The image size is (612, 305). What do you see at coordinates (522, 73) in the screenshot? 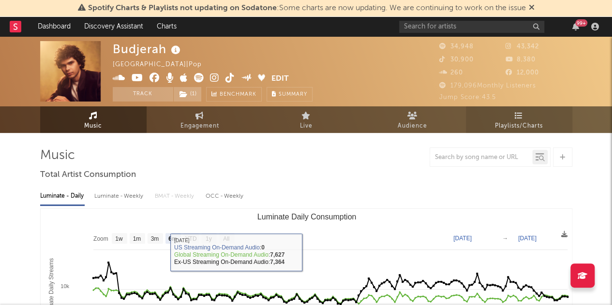
I see `span: 12,000` at bounding box center [522, 73].